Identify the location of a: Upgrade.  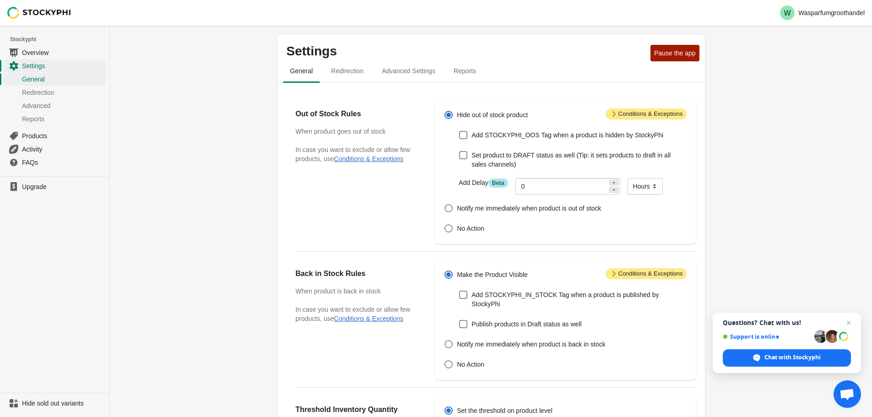
(54, 187).